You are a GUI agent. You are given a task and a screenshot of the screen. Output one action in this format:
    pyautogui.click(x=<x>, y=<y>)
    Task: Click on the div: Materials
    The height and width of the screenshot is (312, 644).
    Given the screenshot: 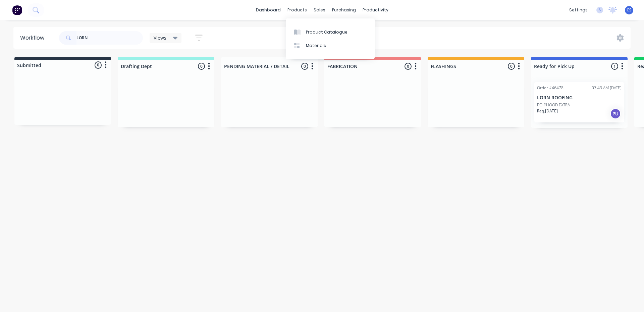 What is the action you would take?
    pyautogui.click(x=316, y=46)
    